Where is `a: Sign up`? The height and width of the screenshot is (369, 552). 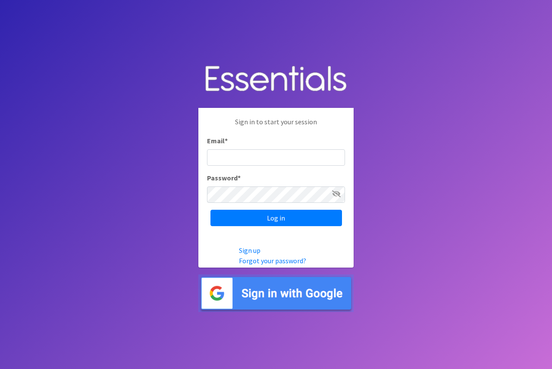
a: Sign up is located at coordinates (250, 250).